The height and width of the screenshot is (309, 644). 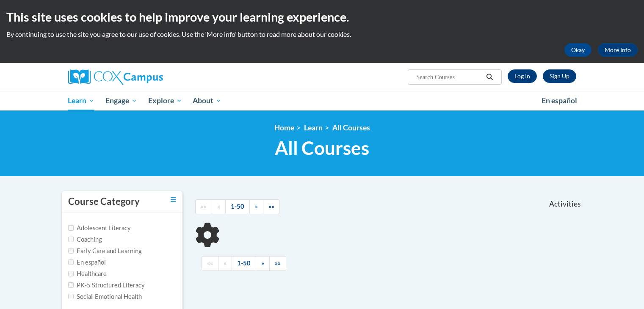 I want to click on a: Toggle collapse, so click(x=173, y=200).